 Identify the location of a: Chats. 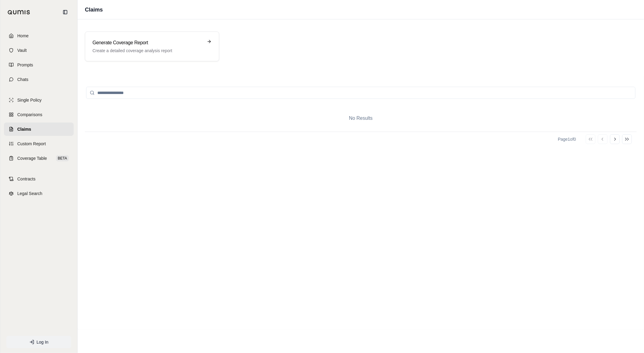
(39, 79).